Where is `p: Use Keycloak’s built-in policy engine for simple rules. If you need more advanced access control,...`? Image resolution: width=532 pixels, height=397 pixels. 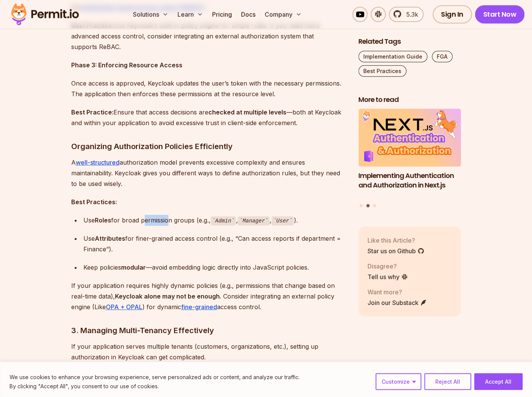
p: Use Keycloak’s built-in policy engine for simple rules. If you need more advanced access control,... is located at coordinates (209, 36).